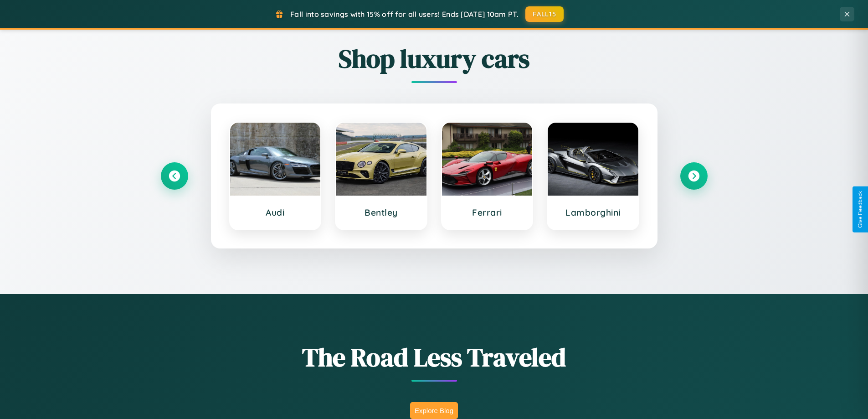 This screenshot has height=419, width=868. Describe the element at coordinates (434, 357) in the screenshot. I see `h1: The Road Less Traveled` at that location.